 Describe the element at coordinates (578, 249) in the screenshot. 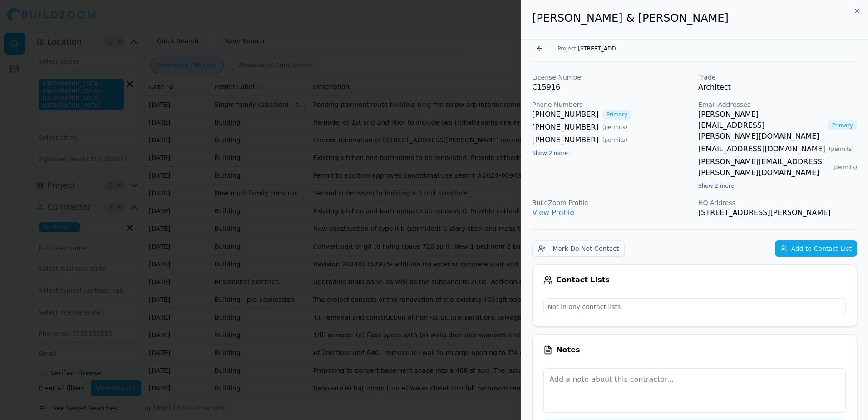

I see `button: Mark Do Not Contact` at that location.